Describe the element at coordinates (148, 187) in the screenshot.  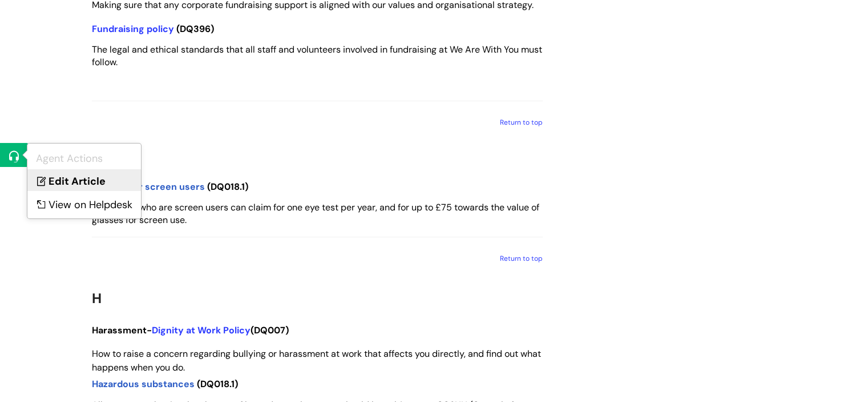
I see `a: Glasses for screen users` at that location.